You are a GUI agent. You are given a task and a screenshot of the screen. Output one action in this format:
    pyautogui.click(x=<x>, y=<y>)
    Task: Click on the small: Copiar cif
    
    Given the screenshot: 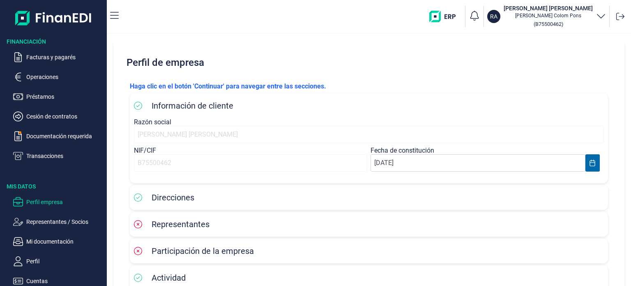 What is the action you would take?
    pyautogui.click(x=549, y=24)
    